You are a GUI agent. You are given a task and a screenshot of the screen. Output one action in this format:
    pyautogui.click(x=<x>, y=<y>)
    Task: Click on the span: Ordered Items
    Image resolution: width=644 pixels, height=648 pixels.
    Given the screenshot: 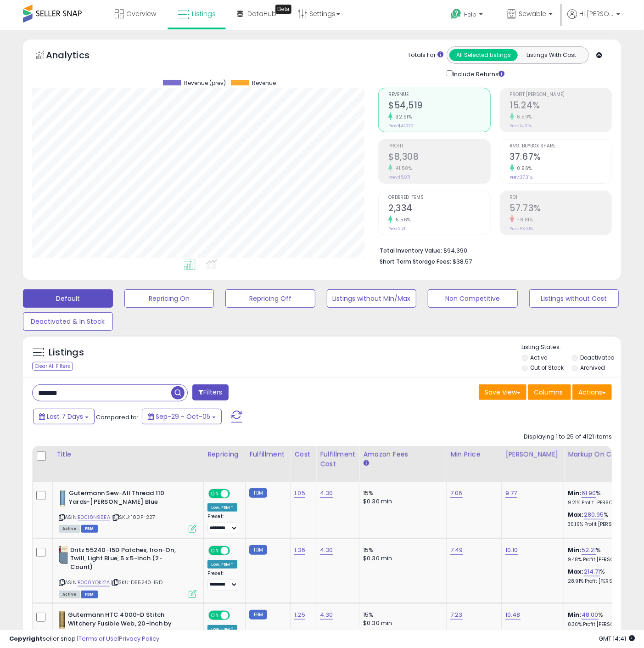 What is the action you would take?
    pyautogui.click(x=439, y=198)
    